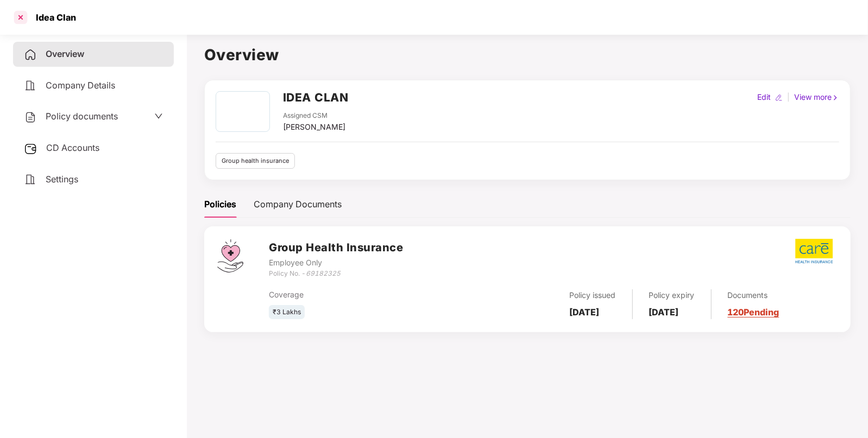  What do you see at coordinates (764, 97) in the screenshot?
I see `div: Edit` at bounding box center [764, 97].